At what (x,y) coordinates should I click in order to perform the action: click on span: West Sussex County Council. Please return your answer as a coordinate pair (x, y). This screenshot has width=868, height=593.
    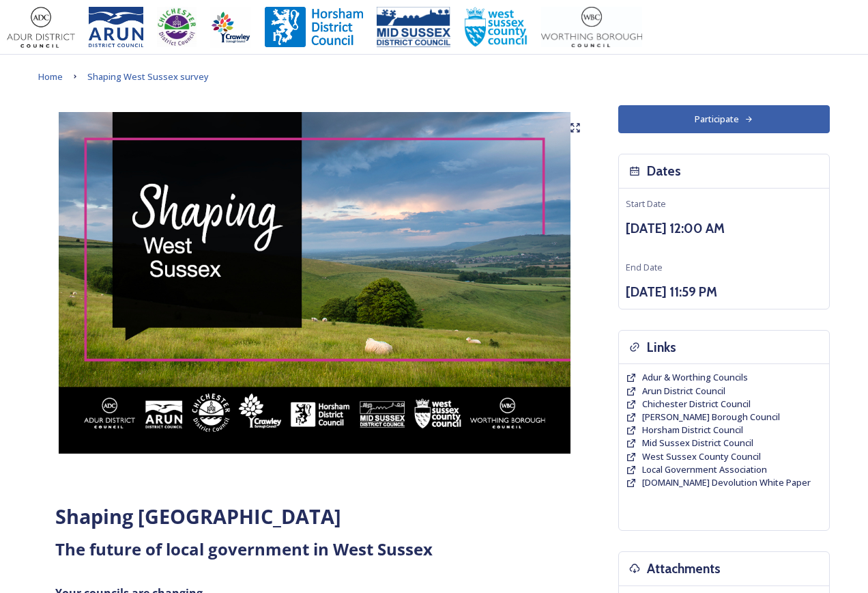
    Looking at the image, I should click on (701, 456).